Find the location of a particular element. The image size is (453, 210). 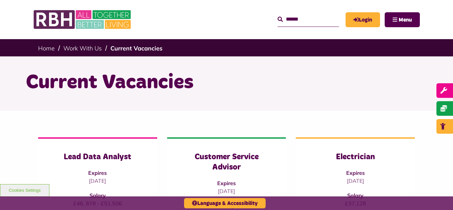

h1: Current Vacancies is located at coordinates (227, 83).